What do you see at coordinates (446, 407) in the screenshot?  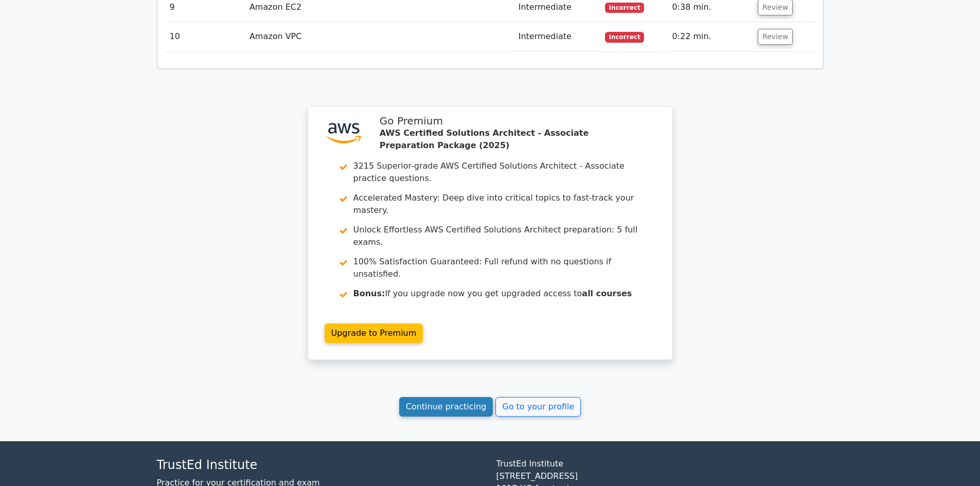 I see `a: Continue practicing` at bounding box center [446, 407].